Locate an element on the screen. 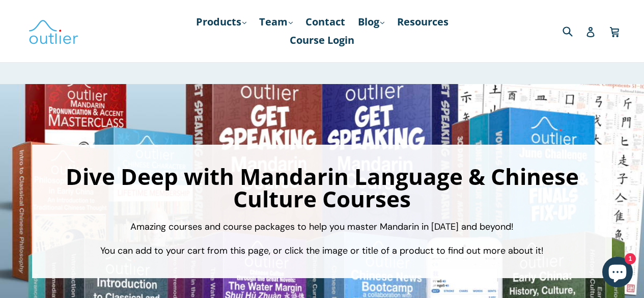  a: Contact is located at coordinates (325, 22).